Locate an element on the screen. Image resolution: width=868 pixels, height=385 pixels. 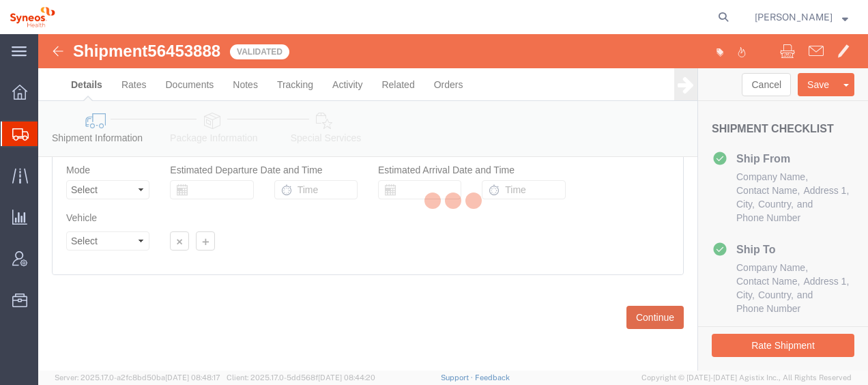
span: Server: 2025.17.0-a2fc8bd50ba is located at coordinates (137, 378).